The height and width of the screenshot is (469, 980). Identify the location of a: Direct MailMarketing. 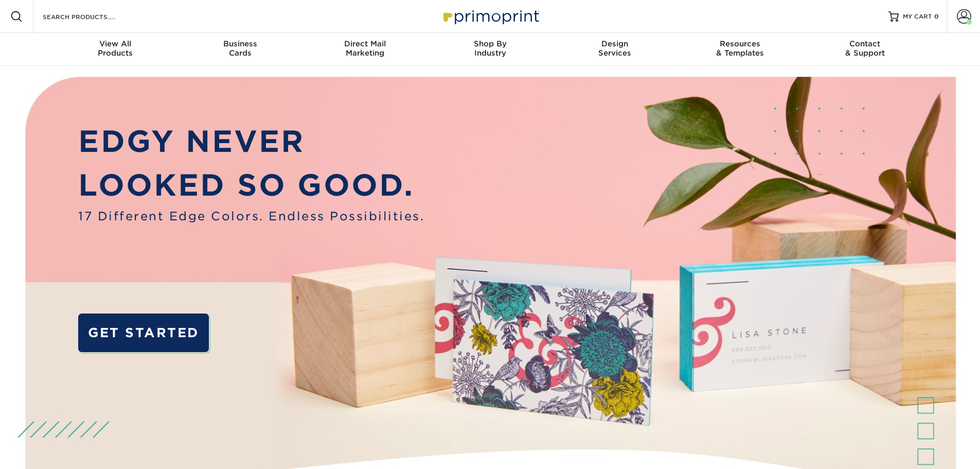
(365, 49).